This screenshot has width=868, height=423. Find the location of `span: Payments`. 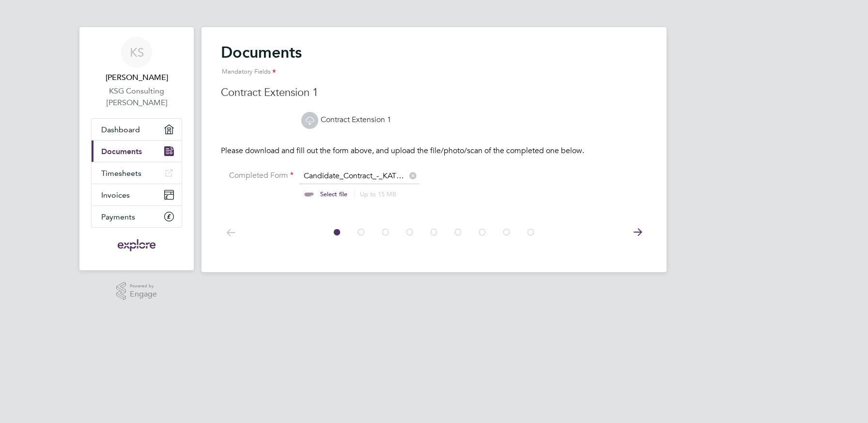

span: Payments is located at coordinates (118, 216).